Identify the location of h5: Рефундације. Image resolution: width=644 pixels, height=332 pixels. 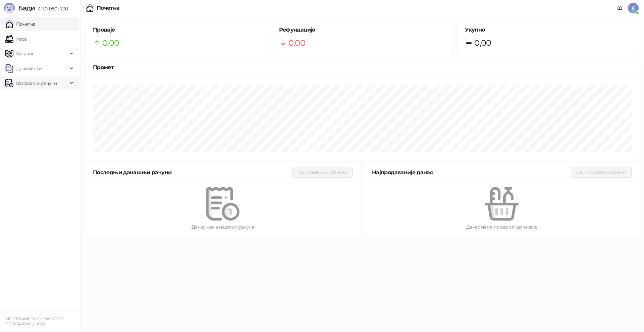
(363, 30).